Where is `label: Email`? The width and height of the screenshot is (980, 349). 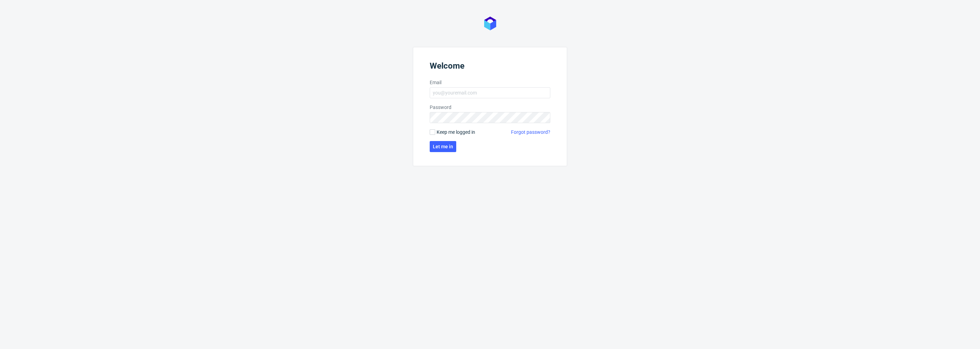 label: Email is located at coordinates (490, 82).